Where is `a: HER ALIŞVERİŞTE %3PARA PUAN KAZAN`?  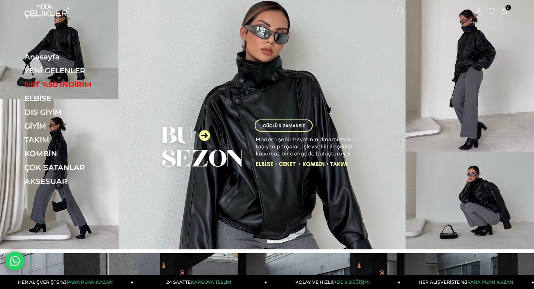
a: HER ALIŞVERİŞTE %3PARA PUAN KAZAN is located at coordinates (467, 282).